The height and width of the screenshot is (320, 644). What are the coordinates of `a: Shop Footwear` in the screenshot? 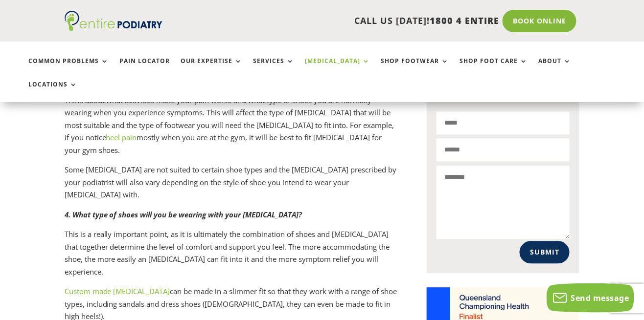 It's located at (415, 68).